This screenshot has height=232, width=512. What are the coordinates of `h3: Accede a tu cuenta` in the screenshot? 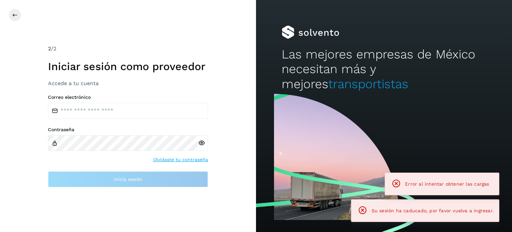 It's located at (128, 83).